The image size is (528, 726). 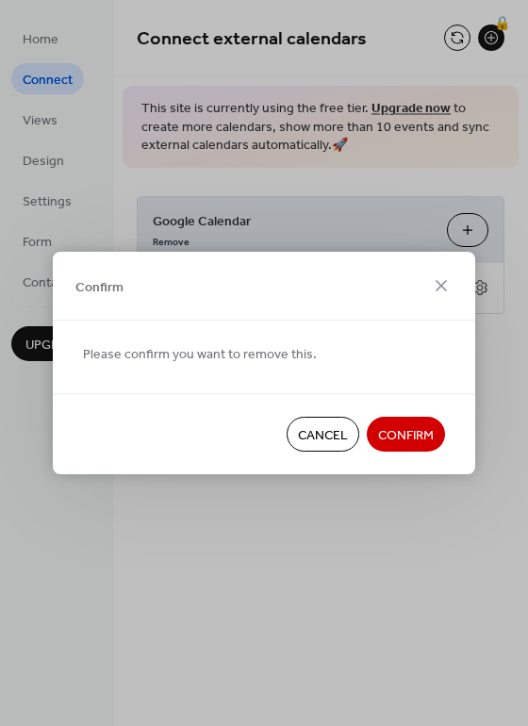 I want to click on span: Cancel, so click(x=322, y=436).